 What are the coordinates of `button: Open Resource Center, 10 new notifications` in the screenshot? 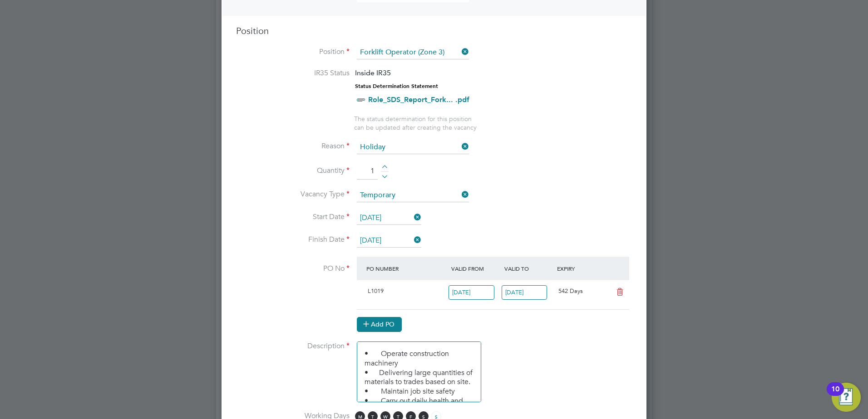 It's located at (846, 398).